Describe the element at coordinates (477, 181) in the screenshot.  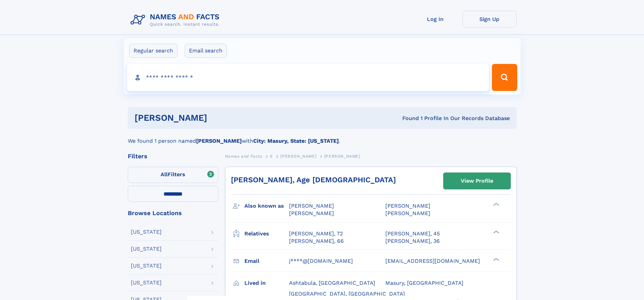
I see `div: View Profile` at that location.